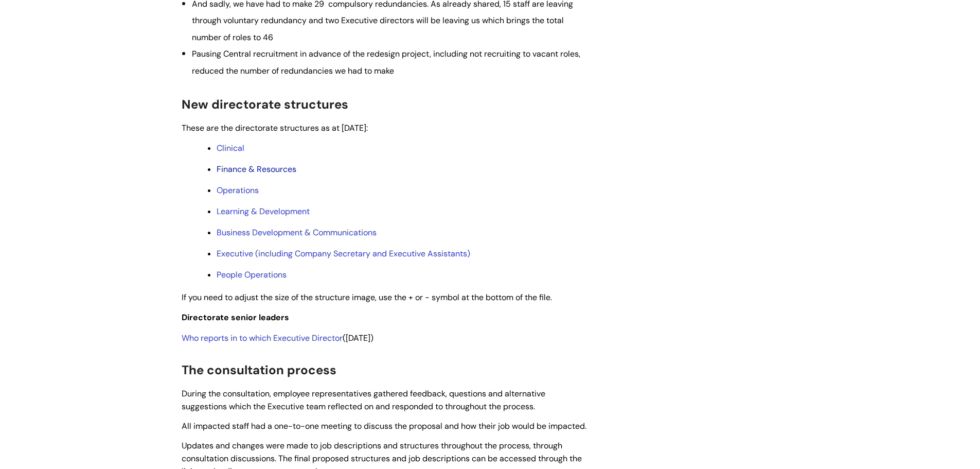 The height and width of the screenshot is (469, 980). Describe the element at coordinates (258, 370) in the screenshot. I see `span: The consultation process` at that location.